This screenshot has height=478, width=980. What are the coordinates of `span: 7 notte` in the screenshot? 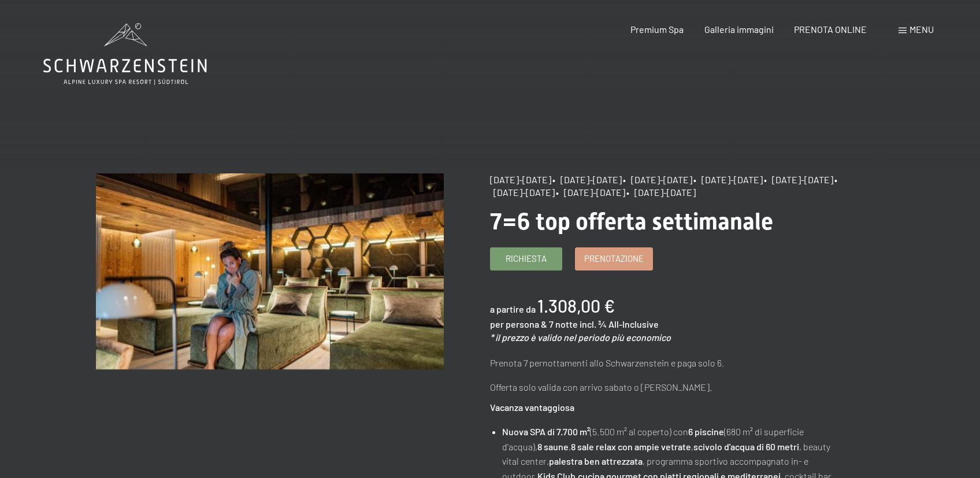 It's located at (564, 323).